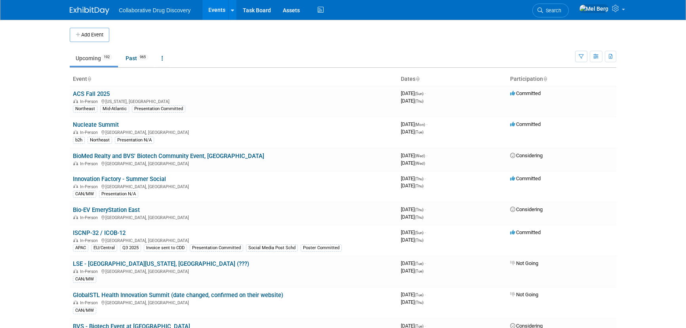 The image size is (686, 328). What do you see at coordinates (452, 79) in the screenshot?
I see `th: Dates` at bounding box center [452, 79].